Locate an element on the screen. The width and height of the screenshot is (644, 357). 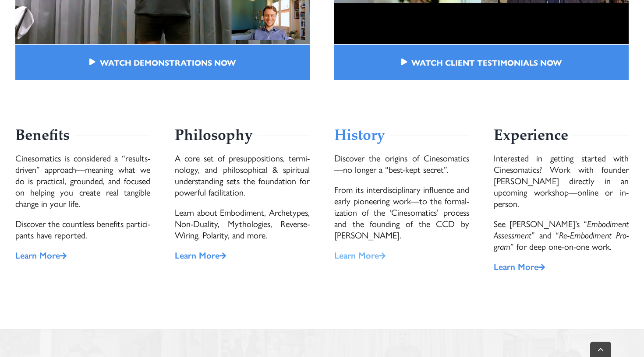
a: Watch Client Tes­ti­mo­ni­als Now is located at coordinates (481, 62).